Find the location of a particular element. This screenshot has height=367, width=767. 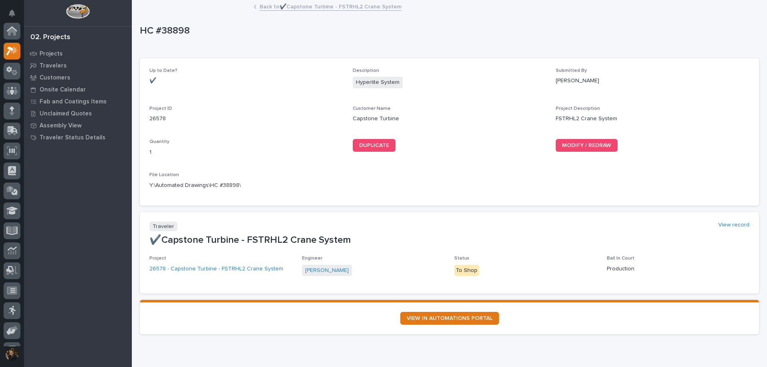

span: VIEW IN AUTOMATIONS PORTAL is located at coordinates (449, 318).